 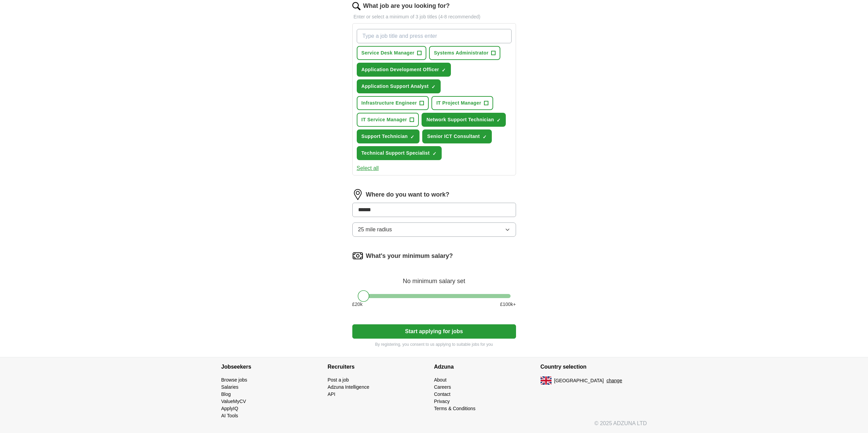 I want to click on a: AI Tools, so click(x=230, y=416).